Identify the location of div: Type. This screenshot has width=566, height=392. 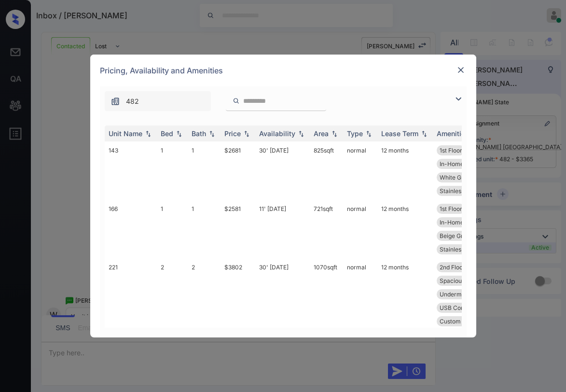
(355, 133).